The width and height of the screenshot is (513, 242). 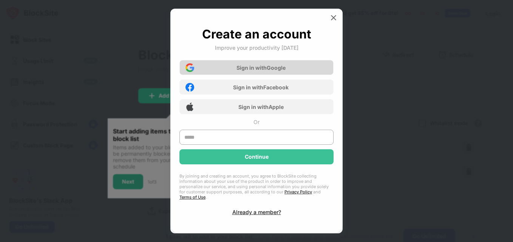 I want to click on img: apple-icon.png, so click(x=190, y=107).